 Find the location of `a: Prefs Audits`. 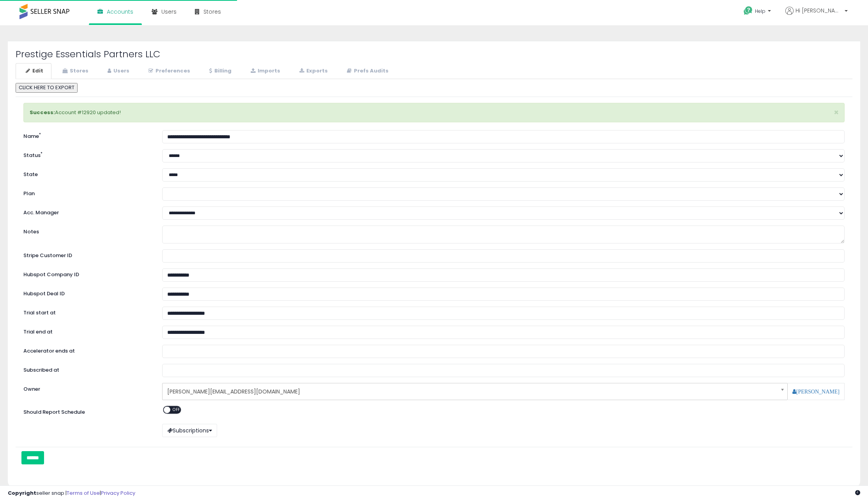

a: Prefs Audits is located at coordinates (366, 71).